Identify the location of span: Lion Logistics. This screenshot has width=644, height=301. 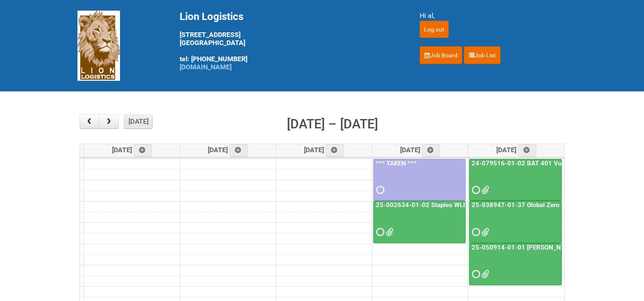
(212, 16).